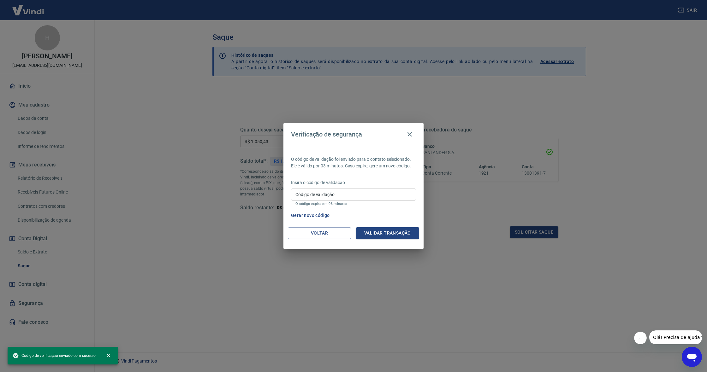 This screenshot has height=372, width=707. What do you see at coordinates (28, 7) in the screenshot?
I see `span: Olá! Precisa de ajuda?` at bounding box center [28, 7].